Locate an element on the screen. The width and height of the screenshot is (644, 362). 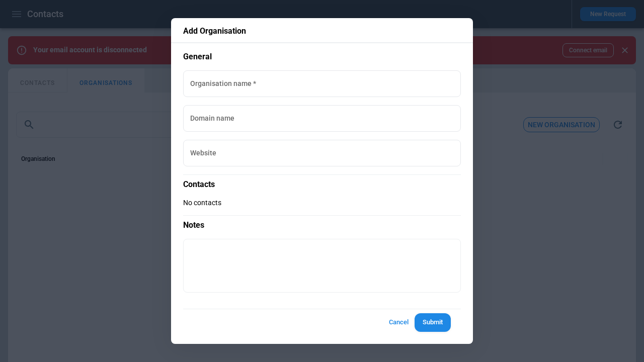
button: Submit is located at coordinates (433, 323).